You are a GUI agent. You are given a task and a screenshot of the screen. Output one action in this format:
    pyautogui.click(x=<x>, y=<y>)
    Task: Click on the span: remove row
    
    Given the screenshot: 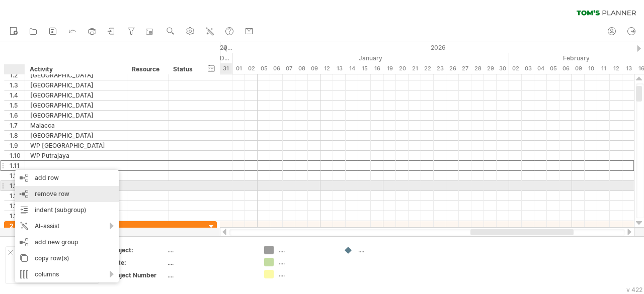 What is the action you would take?
    pyautogui.click(x=52, y=194)
    